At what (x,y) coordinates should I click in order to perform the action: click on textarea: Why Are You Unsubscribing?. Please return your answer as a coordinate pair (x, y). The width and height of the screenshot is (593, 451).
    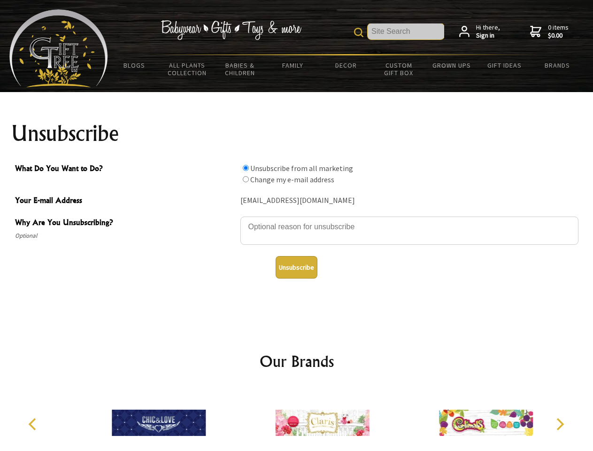
    Looking at the image, I should click on (409, 230).